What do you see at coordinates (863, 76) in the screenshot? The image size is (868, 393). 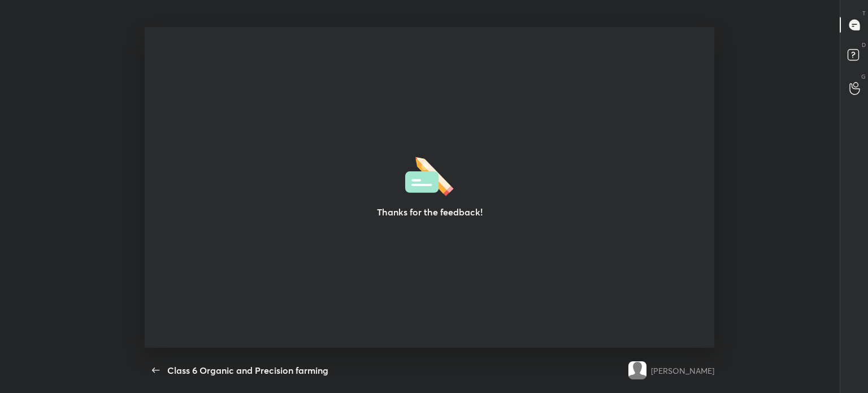 I see `p: G` at bounding box center [863, 76].